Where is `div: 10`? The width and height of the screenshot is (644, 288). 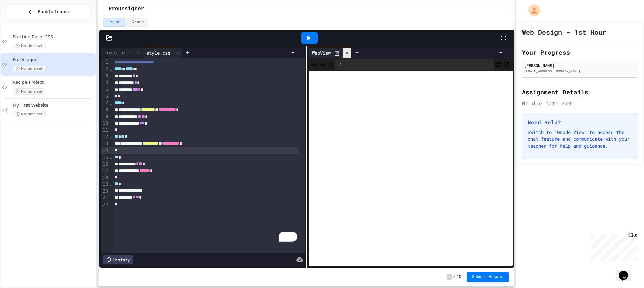 div: 10 is located at coordinates (105, 123).